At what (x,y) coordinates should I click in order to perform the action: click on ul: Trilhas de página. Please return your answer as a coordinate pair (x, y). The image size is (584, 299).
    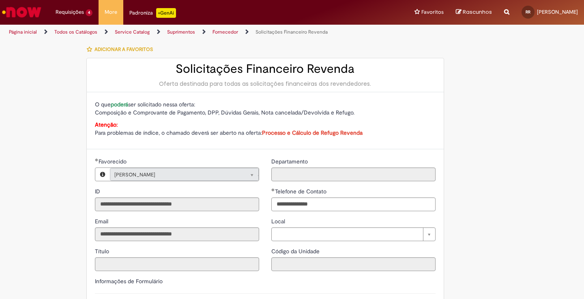
    Looking at the image, I should click on (195, 32).